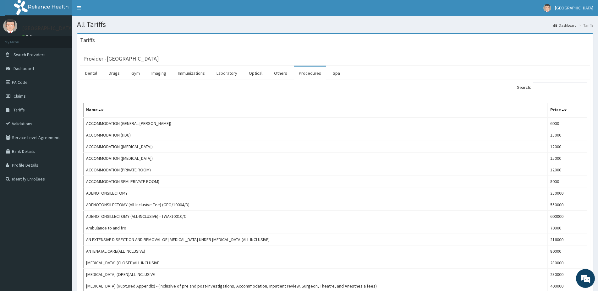  Describe the element at coordinates (191, 73) in the screenshot. I see `a: Immunizations` at that location.